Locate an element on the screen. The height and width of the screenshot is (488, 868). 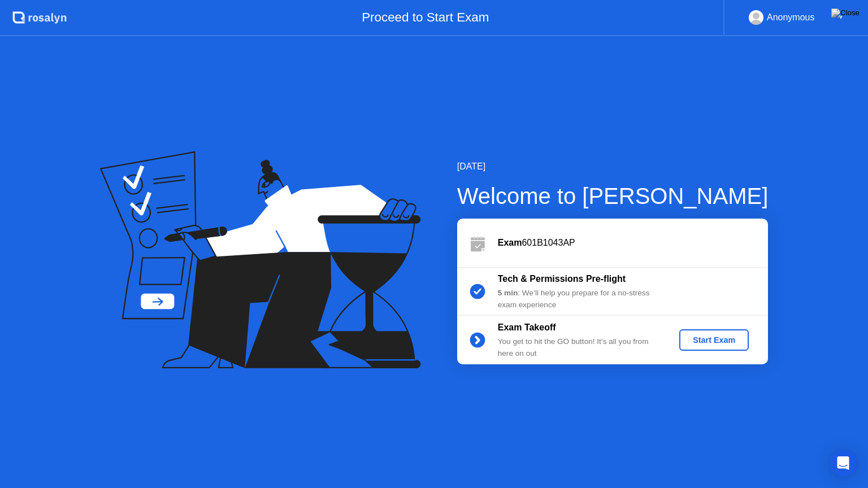
img: Close is located at coordinates (845, 13).